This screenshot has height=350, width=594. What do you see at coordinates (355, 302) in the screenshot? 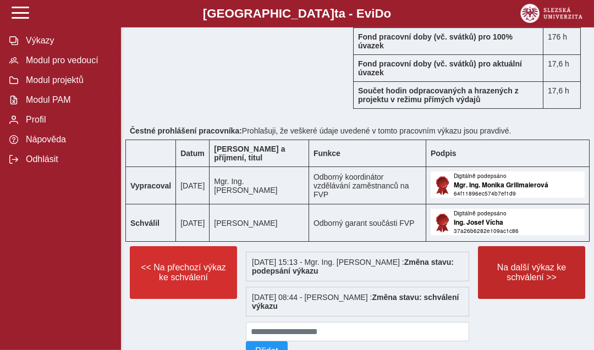
I see `b: Změna stavu: schválení výkazu` at bounding box center [355, 302].